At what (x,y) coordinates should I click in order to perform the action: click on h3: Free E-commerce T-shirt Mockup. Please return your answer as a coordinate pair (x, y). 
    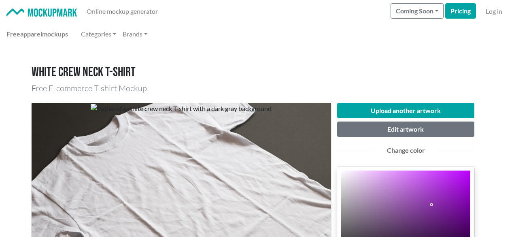
    Looking at the image, I should click on (256, 88).